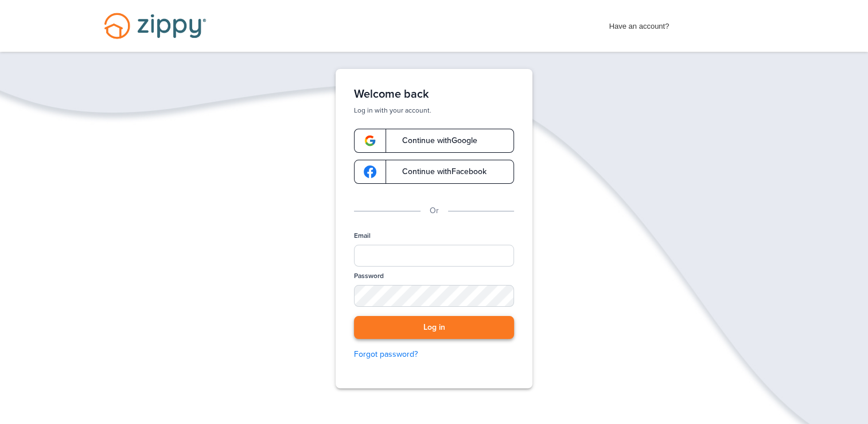 This screenshot has width=868, height=424. I want to click on span: Have an account?, so click(639, 23).